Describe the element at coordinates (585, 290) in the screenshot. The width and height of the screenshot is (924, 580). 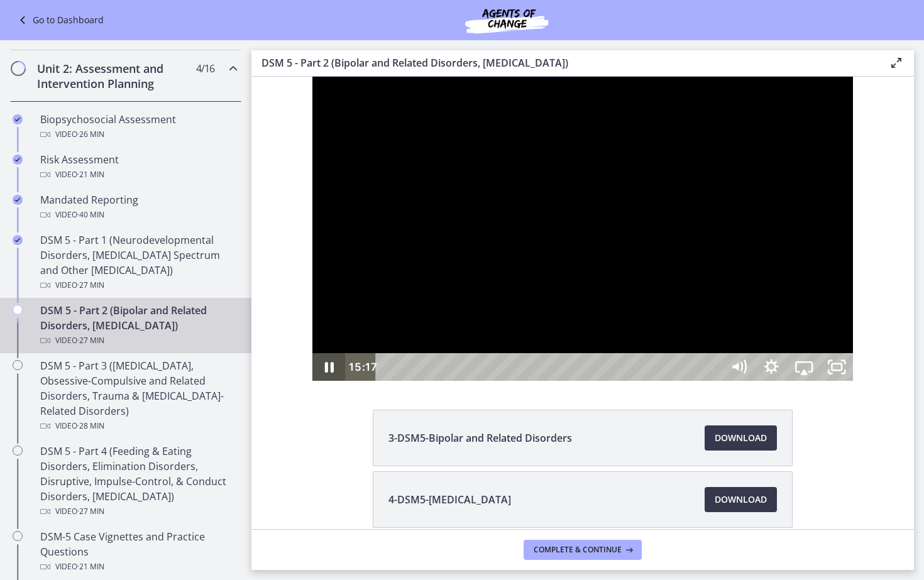
I see `button: Unfullscreen` at that location.